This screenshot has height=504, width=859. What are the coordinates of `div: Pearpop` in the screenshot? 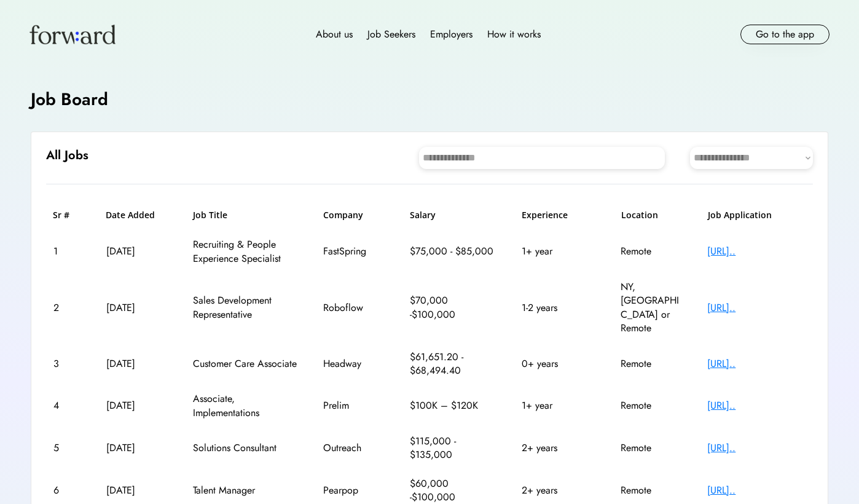 It's located at (354, 490).